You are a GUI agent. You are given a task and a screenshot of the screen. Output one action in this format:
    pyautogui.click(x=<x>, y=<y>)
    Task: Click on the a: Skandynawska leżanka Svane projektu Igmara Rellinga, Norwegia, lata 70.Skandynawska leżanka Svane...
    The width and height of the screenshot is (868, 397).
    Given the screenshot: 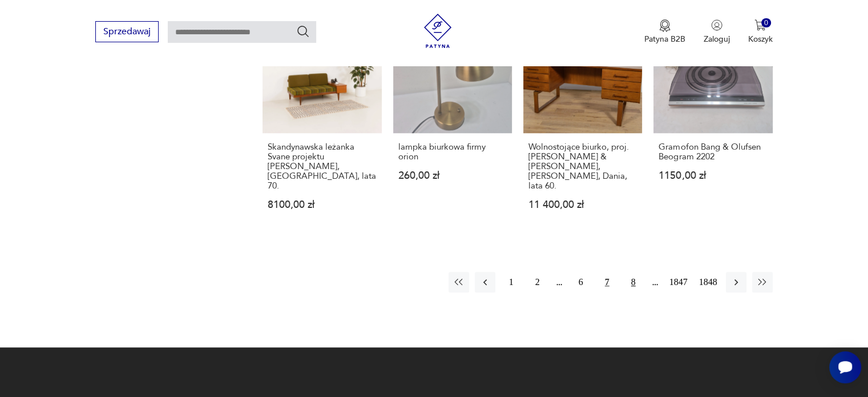 What is the action you would take?
    pyautogui.click(x=322, y=123)
    